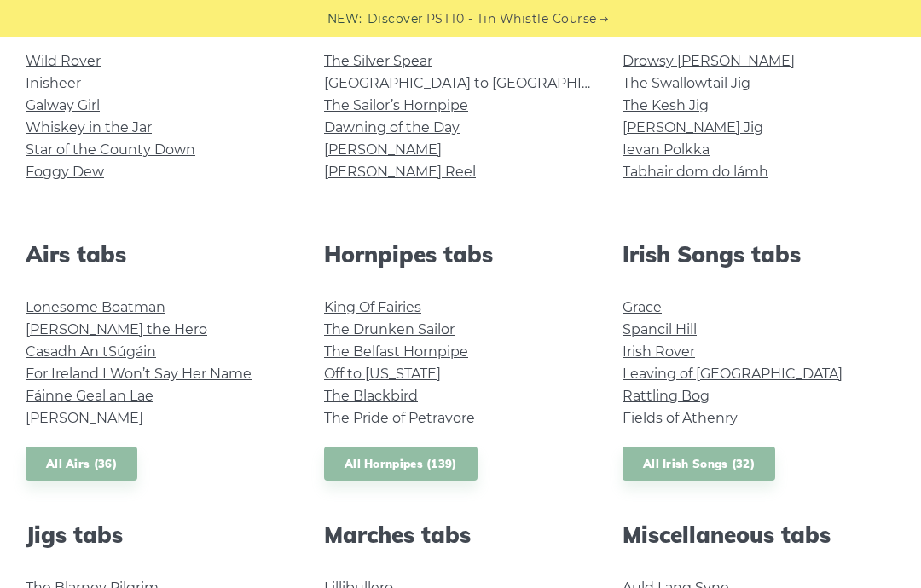 This screenshot has height=588, width=921. I want to click on a: Whiskey in the Jar, so click(88, 127).